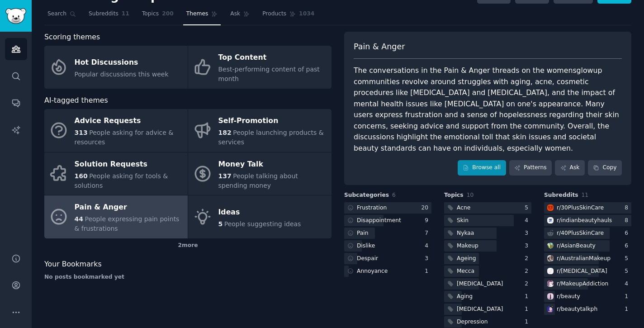  I want to click on a: AustralianMakeupr/AustralianMakeup5, so click(587, 258).